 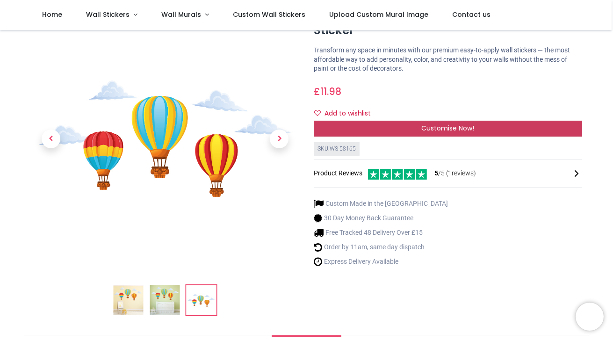 What do you see at coordinates (379, 14) in the screenshot?
I see `span: Upload Custom Mural Image` at bounding box center [379, 14].